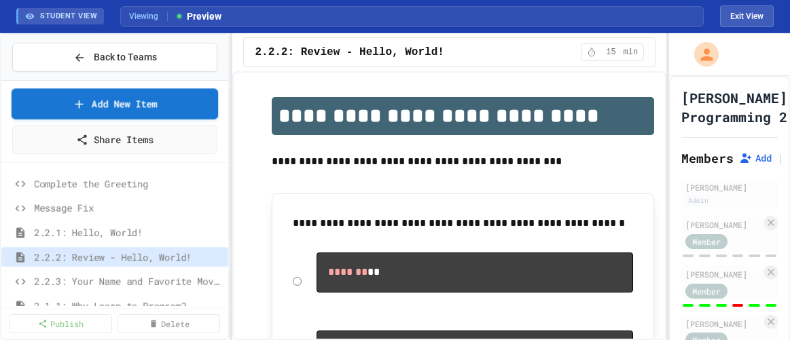 Image resolution: width=790 pixels, height=340 pixels. What do you see at coordinates (128, 232) in the screenshot?
I see `span: 2.2.1: Hello, World!` at bounding box center [128, 232].